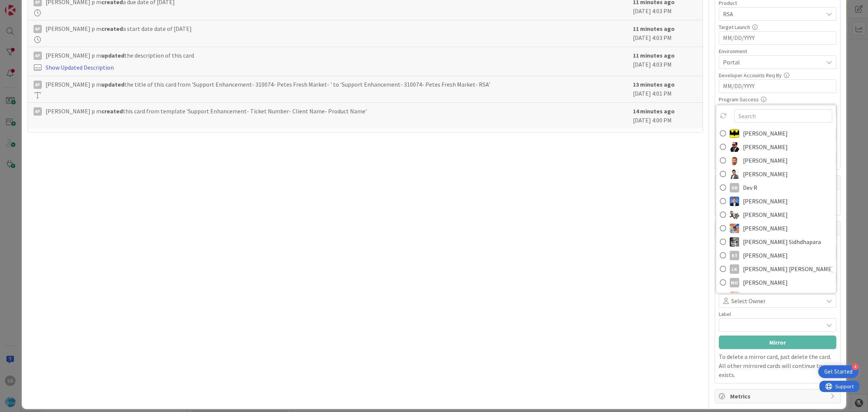 This screenshot has width=868, height=412. What do you see at coordinates (778, 75) in the screenshot?
I see `div: Developer Accounts Req By` at bounding box center [778, 75].